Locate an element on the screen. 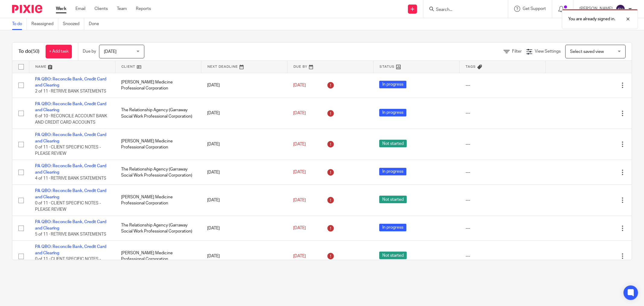 Image resolution: width=644 pixels, height=306 pixels. span: Filter is located at coordinates (517, 52).